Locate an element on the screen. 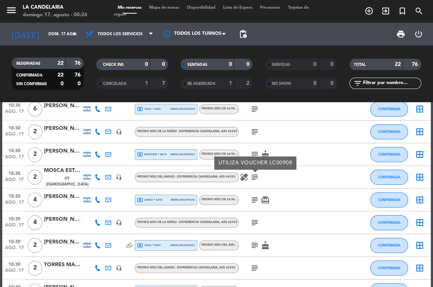 This screenshot has height=287, width=433. span: RE AGENDADA is located at coordinates (201, 84).